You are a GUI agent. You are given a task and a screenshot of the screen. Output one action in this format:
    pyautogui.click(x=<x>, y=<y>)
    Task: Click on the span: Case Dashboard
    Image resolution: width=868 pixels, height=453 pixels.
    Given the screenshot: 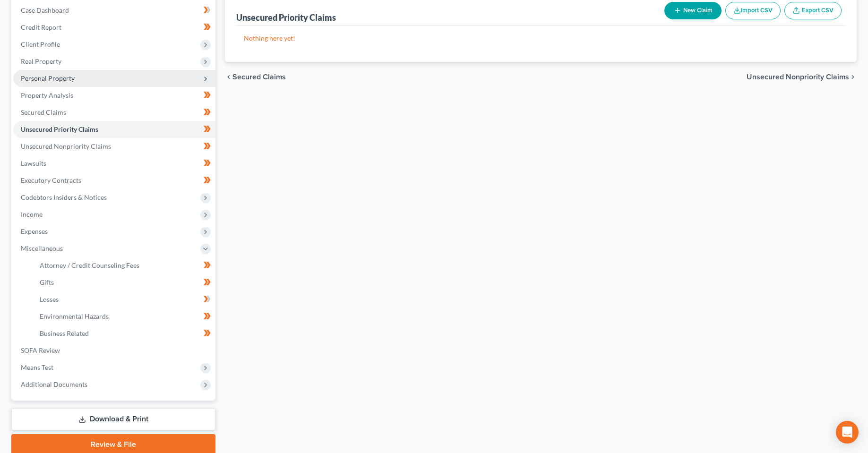 What is the action you would take?
    pyautogui.click(x=45, y=10)
    